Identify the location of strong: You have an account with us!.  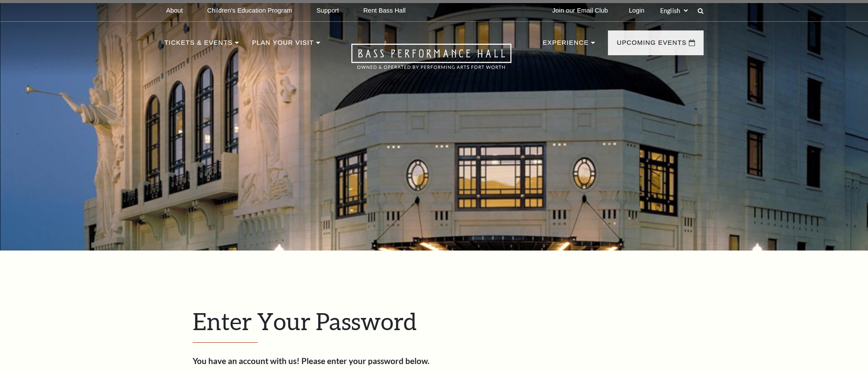
(246, 360).